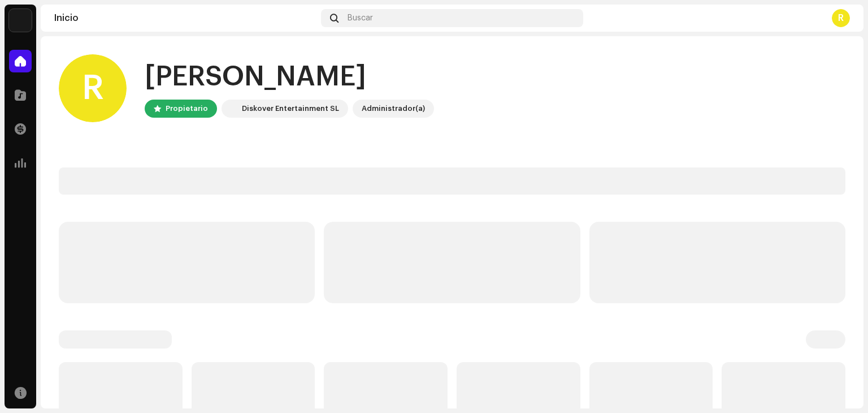  I want to click on span: Buscar, so click(360, 18).